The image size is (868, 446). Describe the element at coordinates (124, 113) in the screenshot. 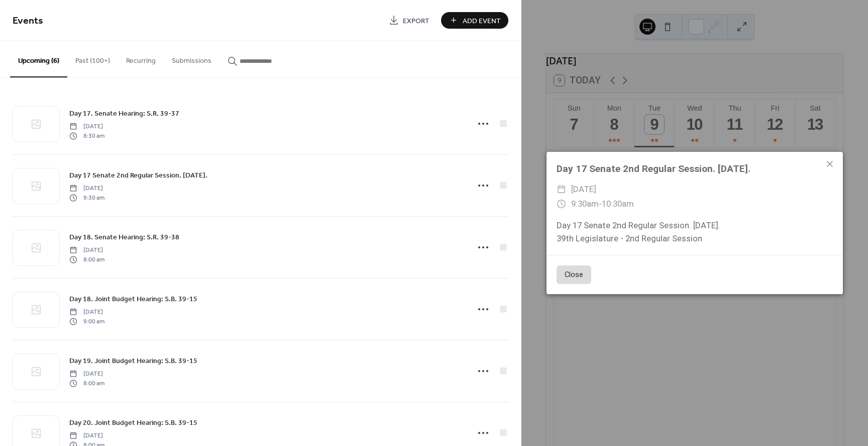

I see `span: Day 17. Senate Hearing: S.R. 39-37` at that location.